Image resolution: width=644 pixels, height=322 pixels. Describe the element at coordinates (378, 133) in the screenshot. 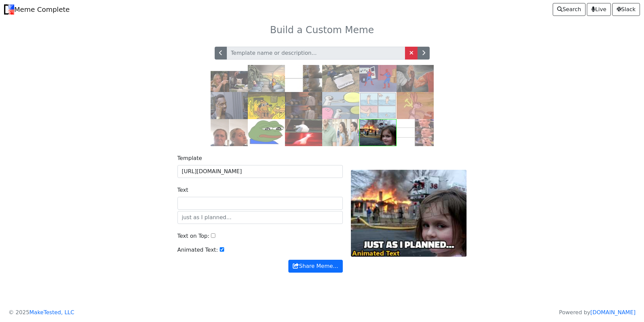

I see `img: disastergirl.jpg` at that location.